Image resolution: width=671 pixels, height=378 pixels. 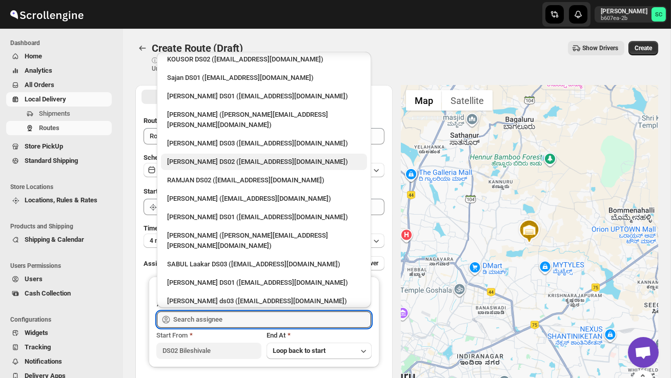 What do you see at coordinates (659, 14) in the screenshot?
I see `text: SC` at bounding box center [659, 14].